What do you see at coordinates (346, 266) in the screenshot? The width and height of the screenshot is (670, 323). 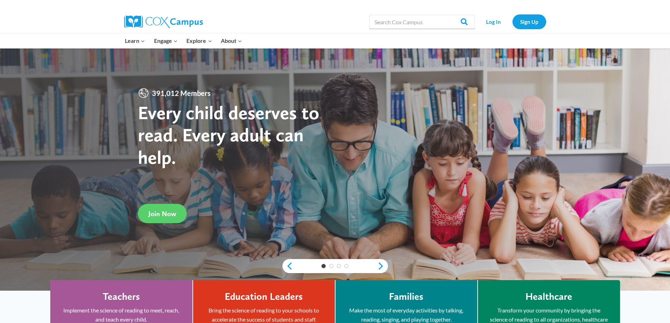 I see `a: 4` at bounding box center [346, 266].